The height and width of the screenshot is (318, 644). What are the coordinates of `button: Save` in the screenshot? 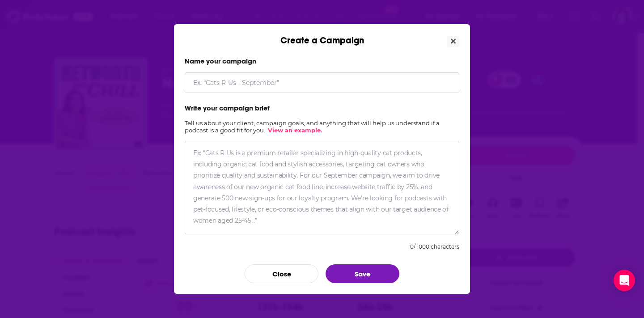 It's located at (362, 274).